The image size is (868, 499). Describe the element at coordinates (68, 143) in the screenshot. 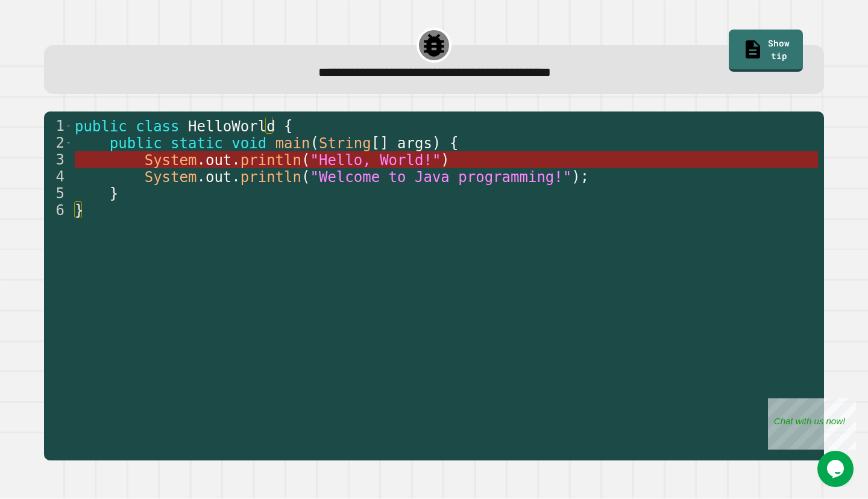

I see `span: Toggle code folding, rows 2 through 5` at that location.